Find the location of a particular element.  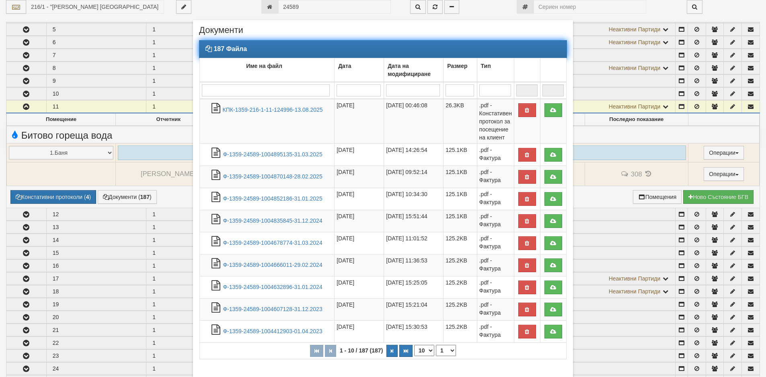

tr: Ф-1359-24589-1004666011-29.02.2024.pdf - Фактура is located at coordinates (383, 265).